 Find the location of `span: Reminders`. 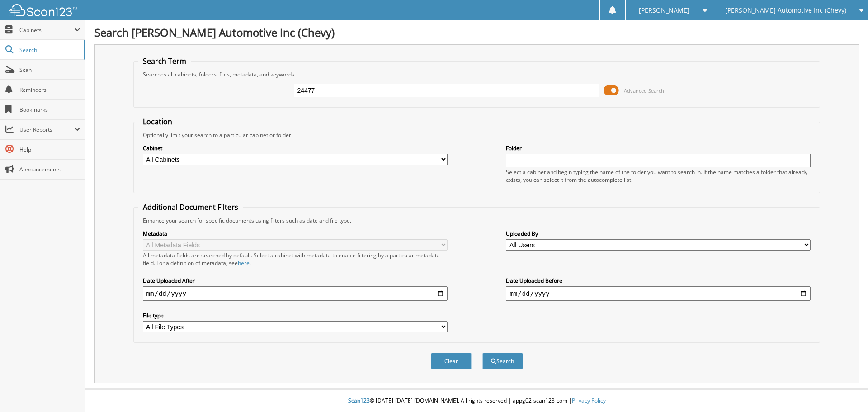

span: Reminders is located at coordinates (50, 89).